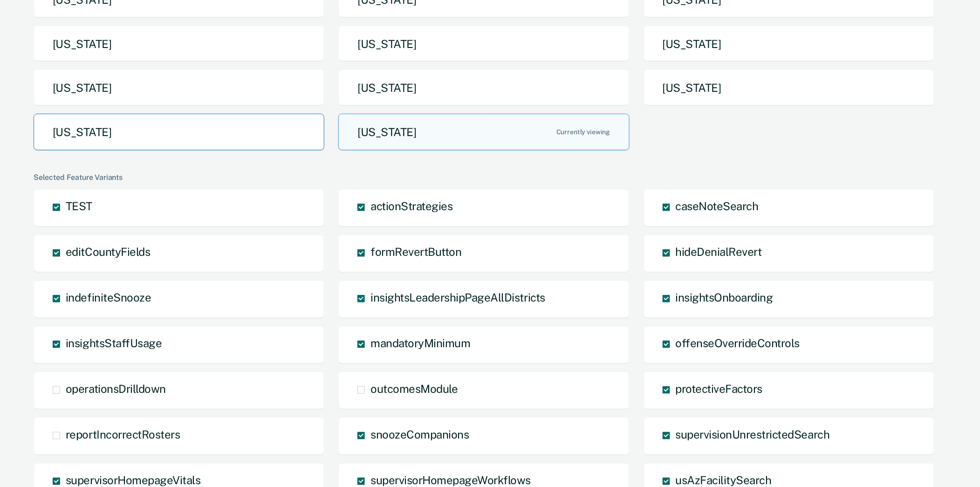 The height and width of the screenshot is (487, 980). I want to click on span: indefiniteSnooze, so click(108, 297).